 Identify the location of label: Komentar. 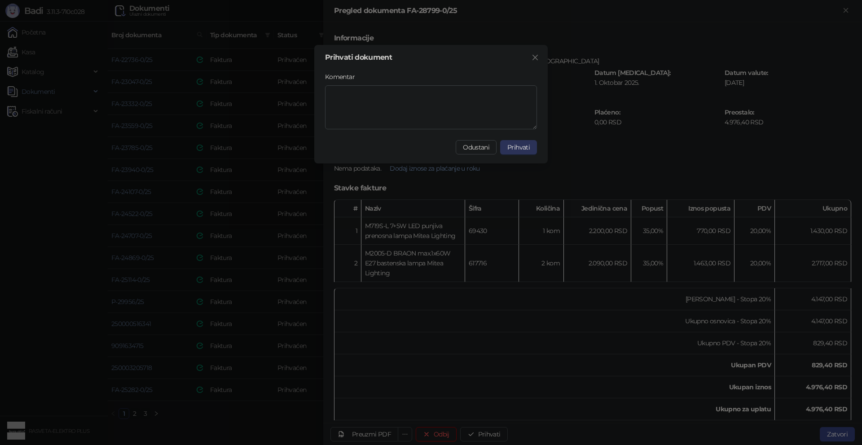
(343, 77).